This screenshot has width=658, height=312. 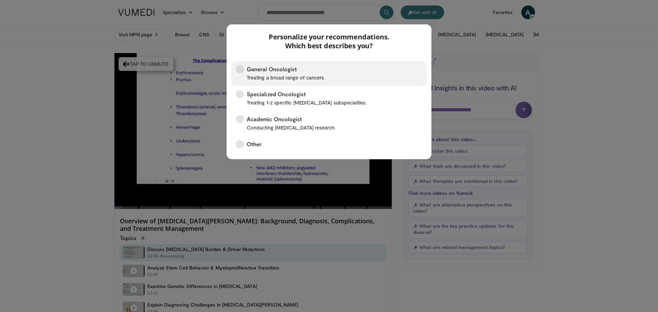 What do you see at coordinates (286, 77) in the screenshot?
I see `small: Treating a broad range of cancers.` at bounding box center [286, 77].